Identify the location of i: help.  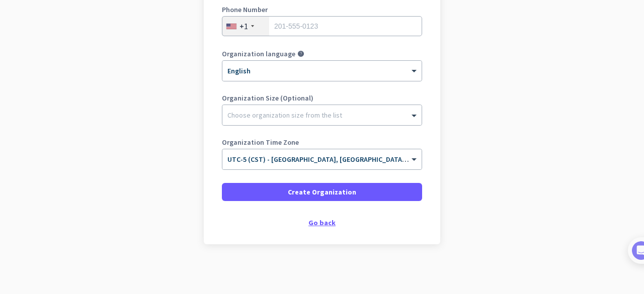
(301, 54).